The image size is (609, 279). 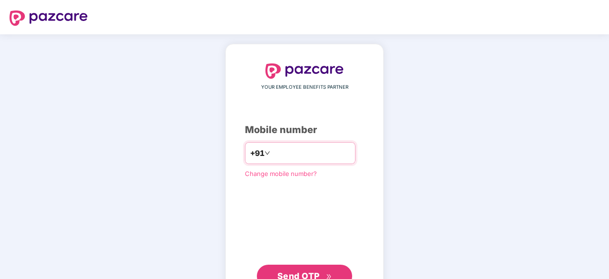 What do you see at coordinates (257, 153) in the screenshot?
I see `span: +91` at bounding box center [257, 153].